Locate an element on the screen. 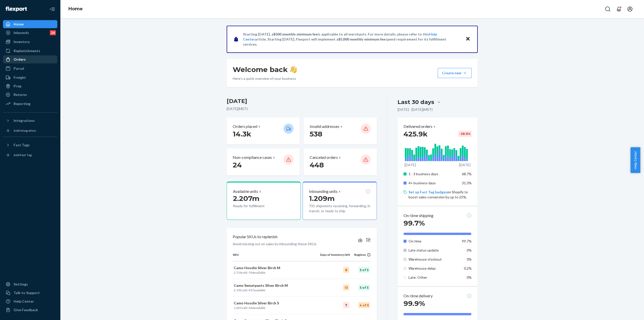 This screenshot has width=644, height=320. img: Flexport logo is located at coordinates (16, 9).